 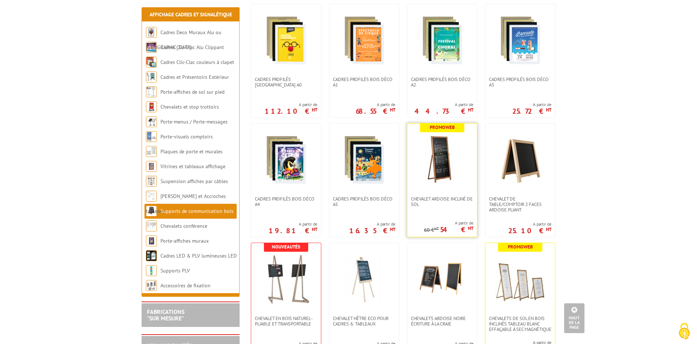 What do you see at coordinates (520, 204) in the screenshot?
I see `a: Chevalet de Table/comptoir 2 faces Ardoise Pliant` at bounding box center [520, 204].